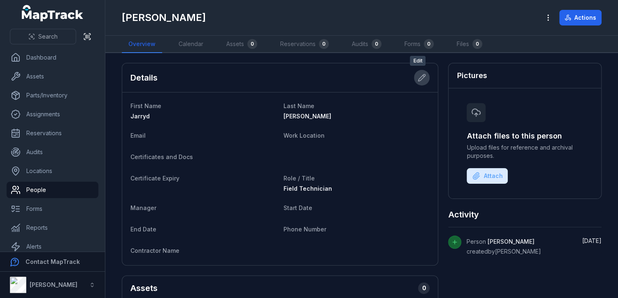  I want to click on a: Reservations0, so click(304, 44).